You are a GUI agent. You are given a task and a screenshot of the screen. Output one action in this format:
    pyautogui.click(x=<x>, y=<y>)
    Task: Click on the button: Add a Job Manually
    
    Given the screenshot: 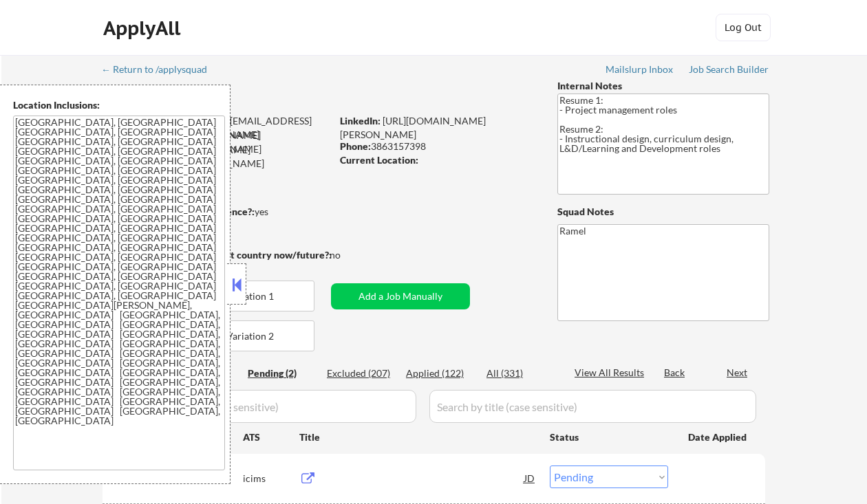 What is the action you would take?
    pyautogui.click(x=400, y=296)
    